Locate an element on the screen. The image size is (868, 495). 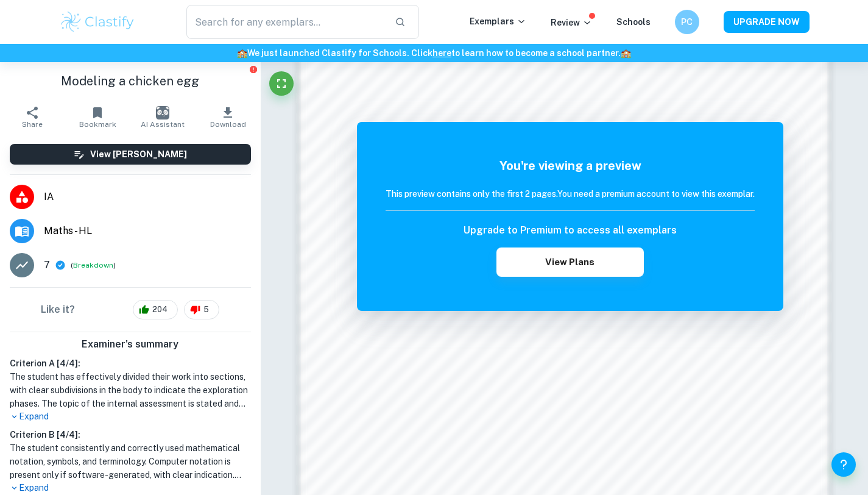
p: Exemplars is located at coordinates (498, 22).